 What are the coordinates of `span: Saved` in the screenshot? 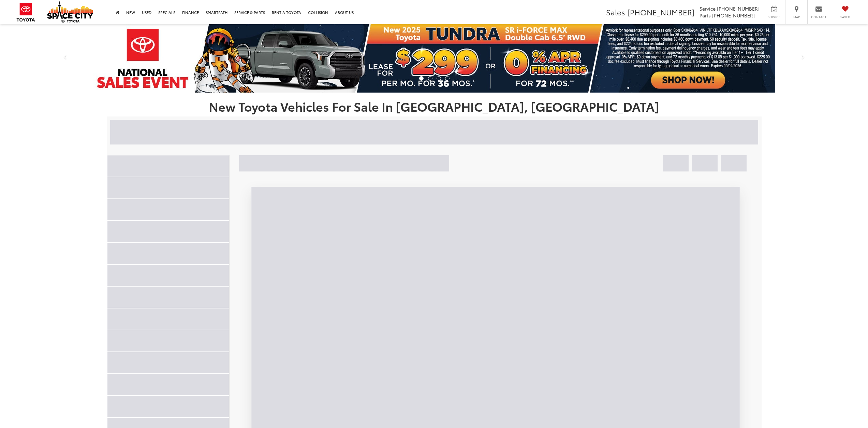 It's located at (845, 17).